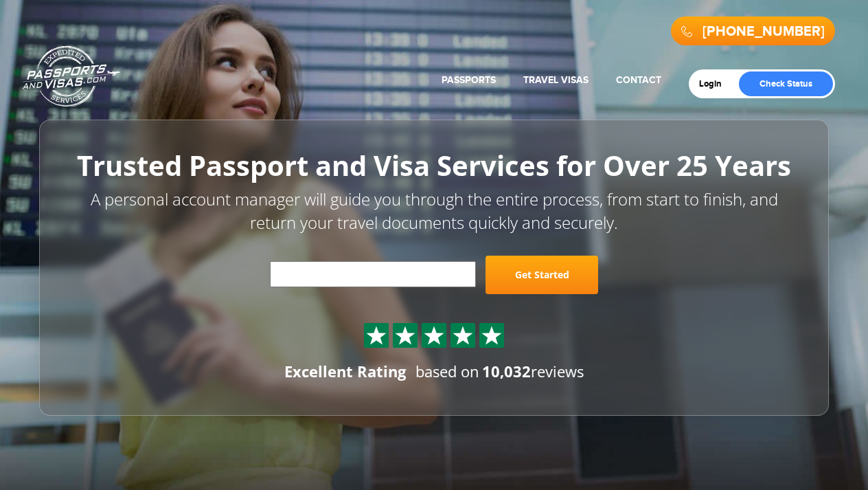 Image resolution: width=868 pixels, height=490 pixels. What do you see at coordinates (533, 371) in the screenshot?
I see `span: reviews` at bounding box center [533, 371].